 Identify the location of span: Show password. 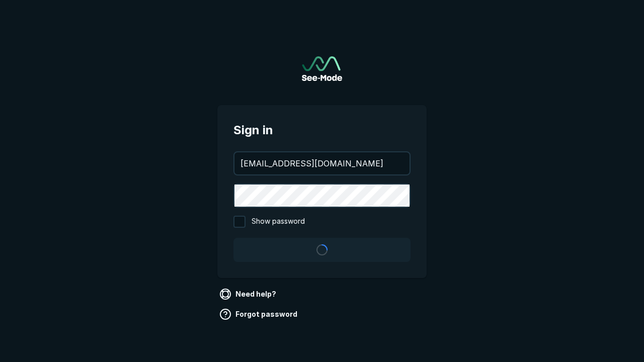
(278, 222).